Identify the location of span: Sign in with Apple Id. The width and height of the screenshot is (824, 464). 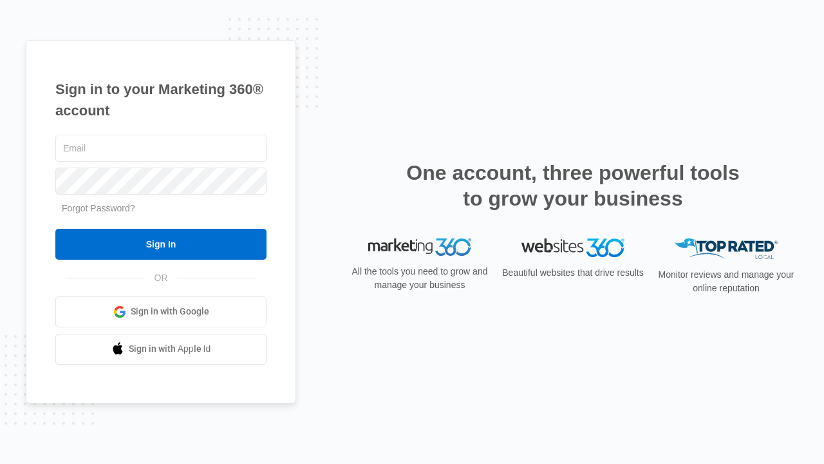
(170, 348).